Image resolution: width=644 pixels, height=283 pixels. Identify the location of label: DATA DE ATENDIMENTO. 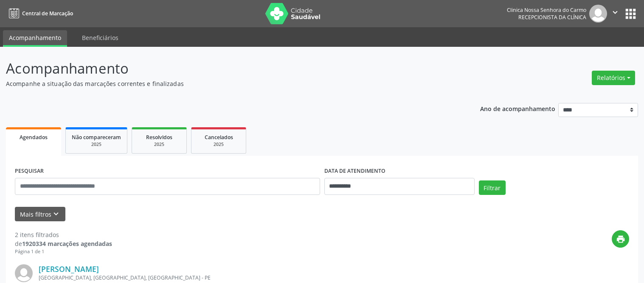
(355, 171).